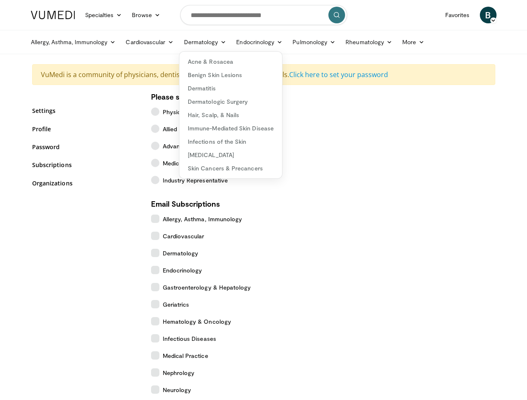 Image resolution: width=527 pixels, height=400 pixels. What do you see at coordinates (178, 373) in the screenshot?
I see `span: Nephrology` at bounding box center [178, 373].